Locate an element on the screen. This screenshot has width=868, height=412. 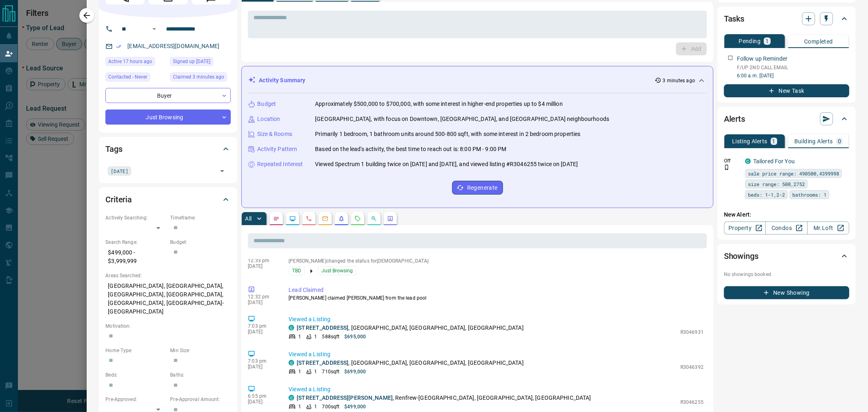
span: bathrooms: 1 is located at coordinates (809, 194).